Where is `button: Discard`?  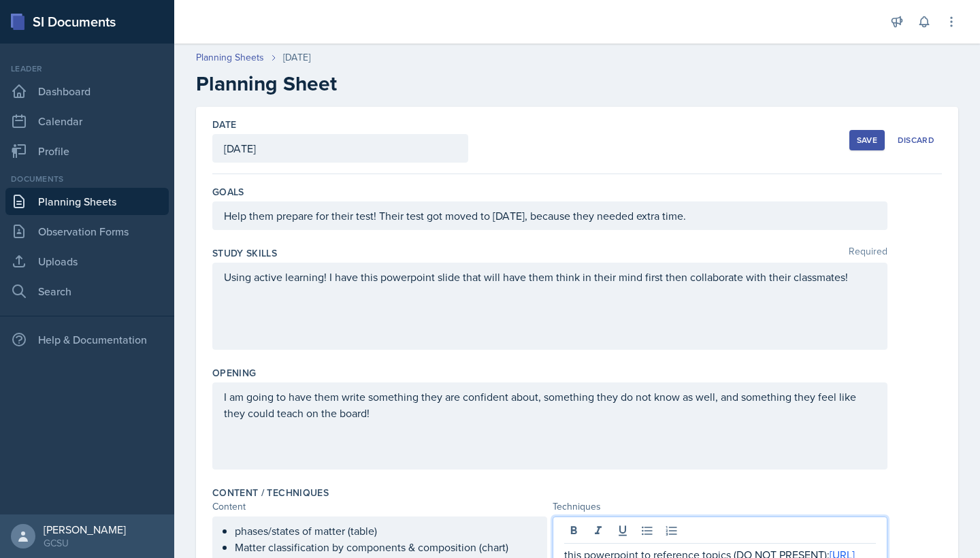
button: Discard is located at coordinates (916, 140).